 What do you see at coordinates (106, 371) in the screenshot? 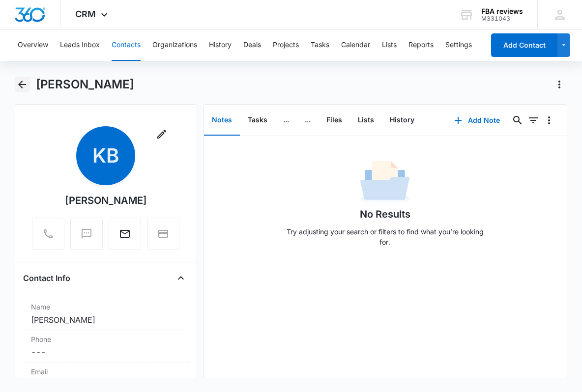
I see `label: Email` at bounding box center [106, 371].